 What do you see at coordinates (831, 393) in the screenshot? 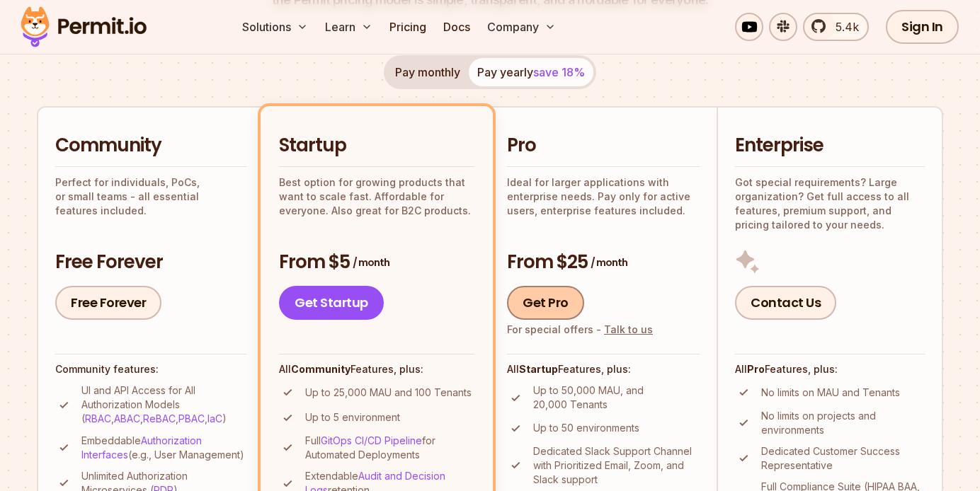
I see `p: No limits on MAU and Tenants` at bounding box center [831, 393].